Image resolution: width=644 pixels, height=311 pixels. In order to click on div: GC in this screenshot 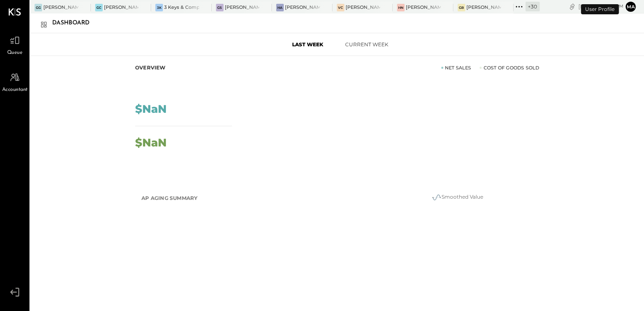, I will do `click(99, 8)`.